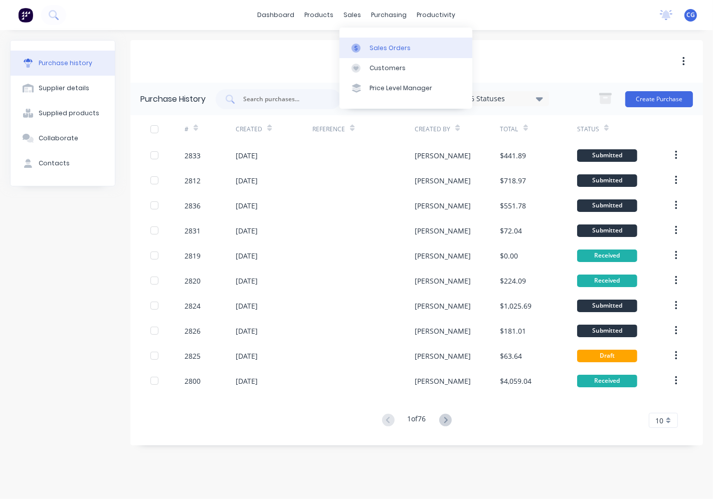 The image size is (713, 499). Describe the element at coordinates (249, 129) in the screenshot. I see `div: Created` at that location.